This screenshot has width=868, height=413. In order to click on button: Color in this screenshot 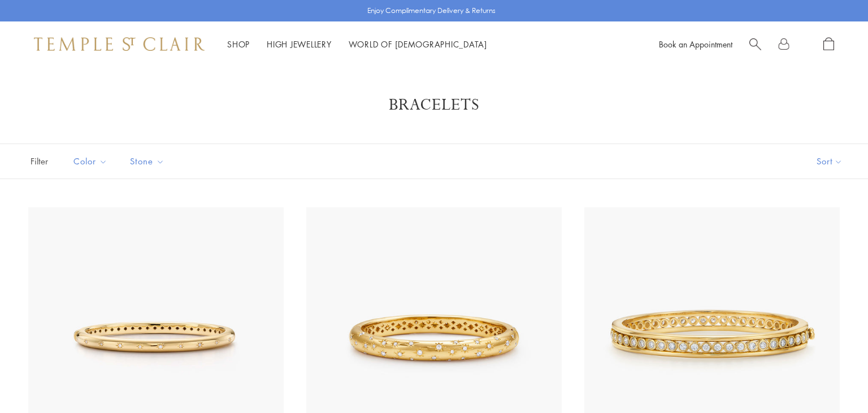, I will do `click(90, 161)`.